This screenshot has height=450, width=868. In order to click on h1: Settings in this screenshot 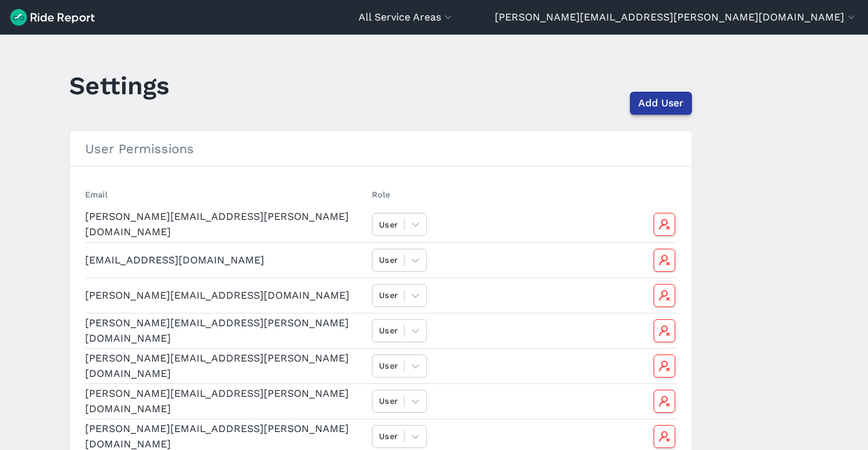, I will do `click(119, 85)`.